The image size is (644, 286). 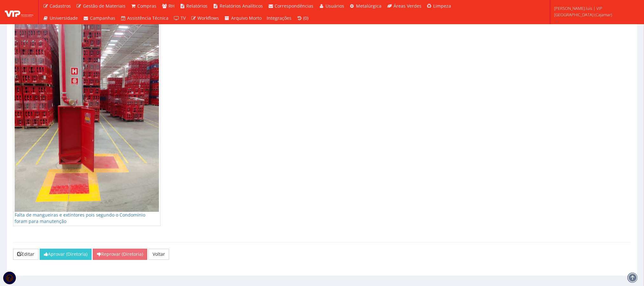 What do you see at coordinates (335, 6) in the screenshot?
I see `span: Usuários` at bounding box center [335, 6].